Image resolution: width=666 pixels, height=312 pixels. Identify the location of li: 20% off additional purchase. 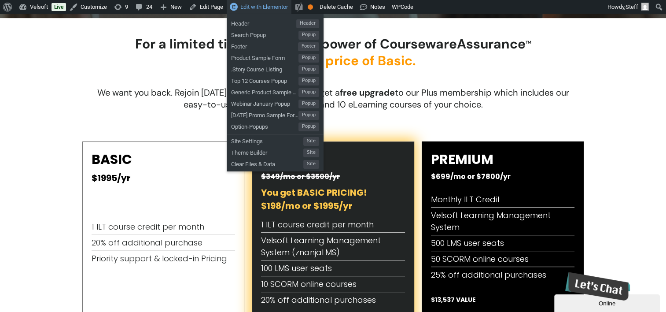
(163, 243).